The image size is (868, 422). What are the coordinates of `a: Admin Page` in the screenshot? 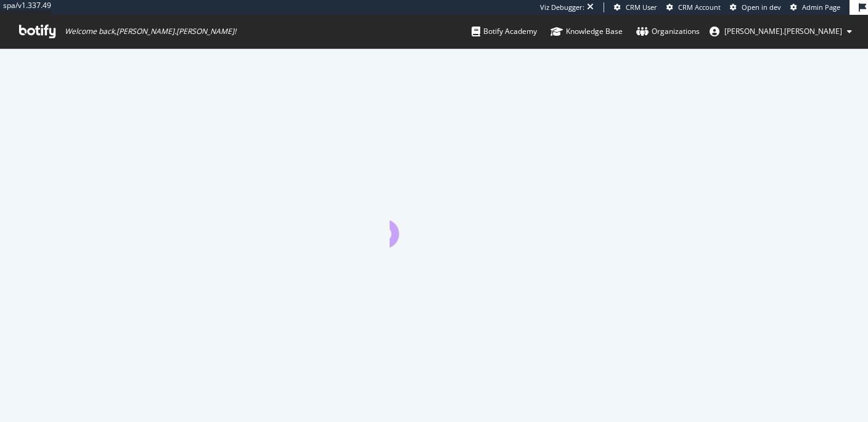 It's located at (815, 7).